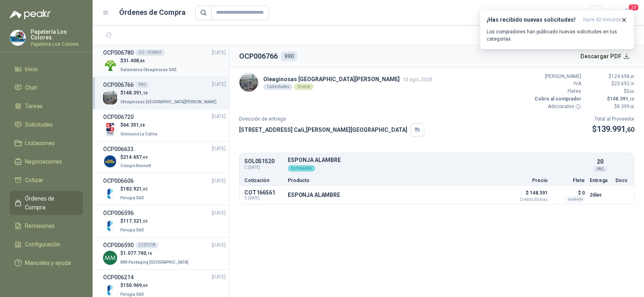  Describe the element at coordinates (142, 125) in the screenshot. I see `span: ,58` at that location.